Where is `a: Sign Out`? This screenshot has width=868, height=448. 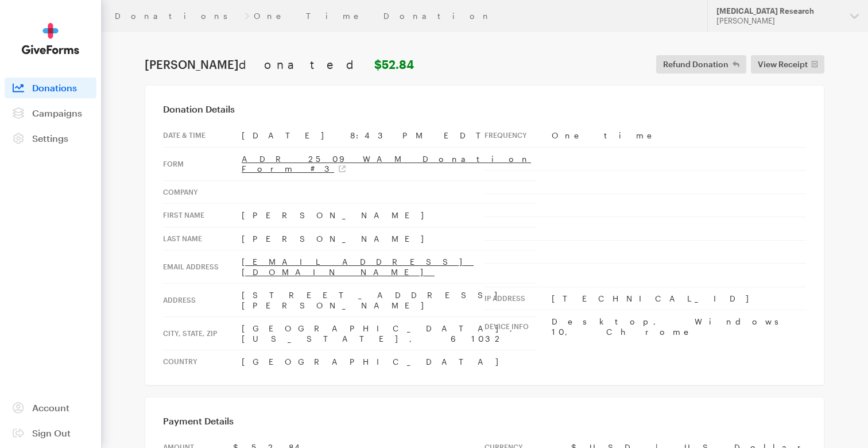 a: Sign Out is located at coordinates (51, 433).